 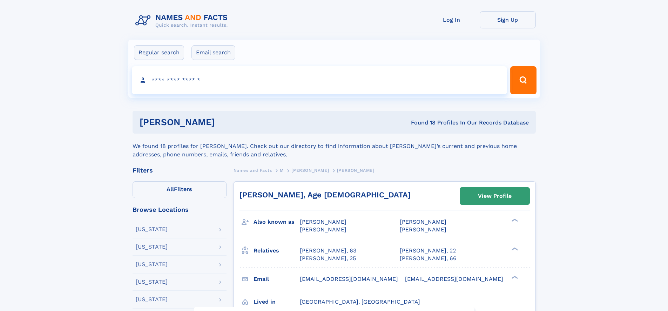 What do you see at coordinates (277, 302) in the screenshot?
I see `h3: Lived in` at bounding box center [277, 302].